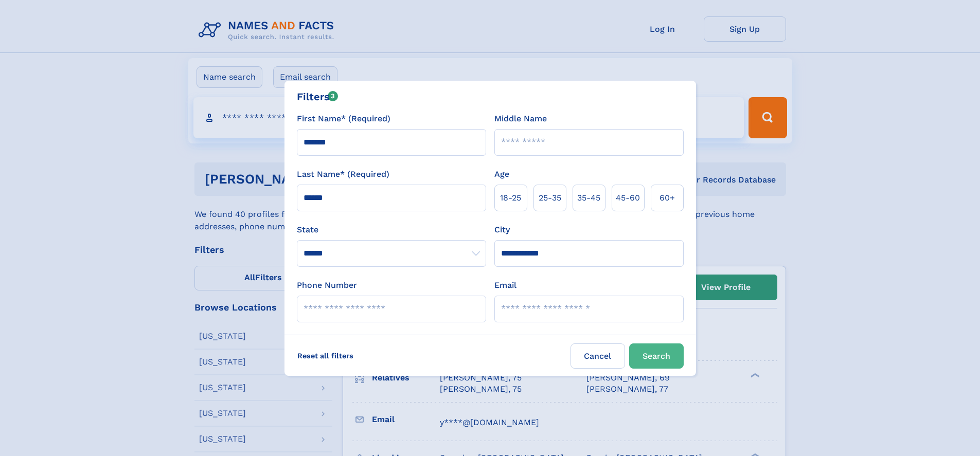 This screenshot has width=980, height=456. What do you see at coordinates (510, 198) in the screenshot?
I see `span: 18‑25` at bounding box center [510, 198].